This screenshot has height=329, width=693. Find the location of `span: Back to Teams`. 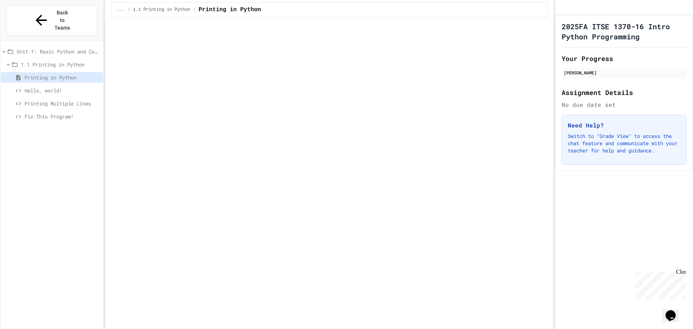

span: Back to Teams is located at coordinates (62, 20).